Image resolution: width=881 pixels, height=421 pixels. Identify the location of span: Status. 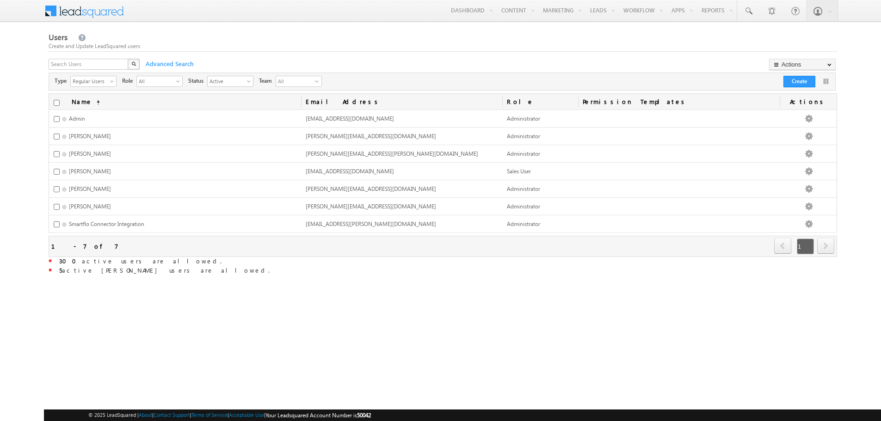
(197, 81).